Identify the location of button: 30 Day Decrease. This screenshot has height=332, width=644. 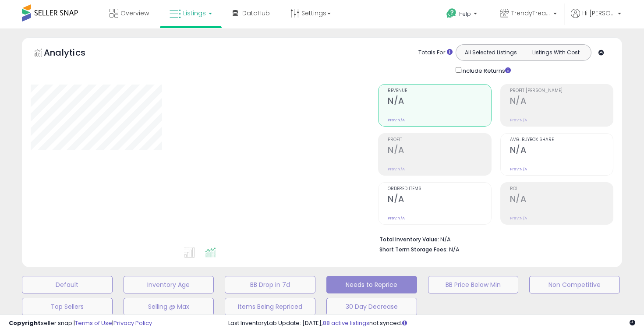
(371, 306).